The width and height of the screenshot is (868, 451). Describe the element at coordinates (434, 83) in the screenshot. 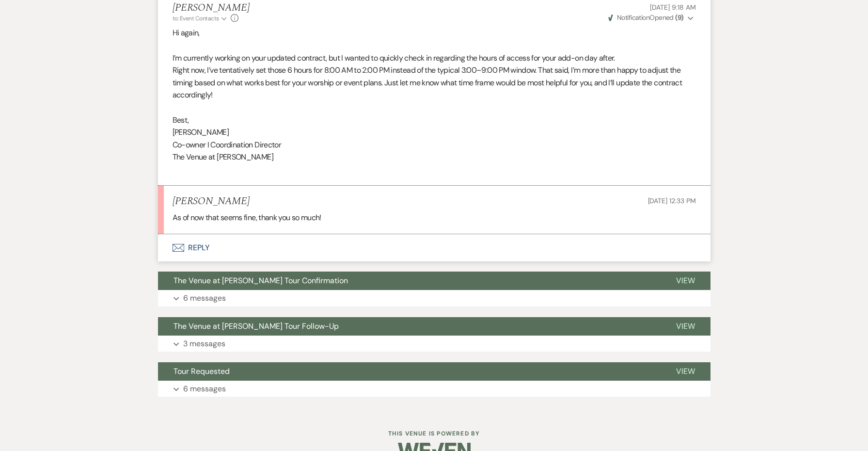

I see `p: Right now, I’ve tentatively set those 6 hours for 8:00 AM to 2:00 PM instead of the typical 3:00–...` at that location.